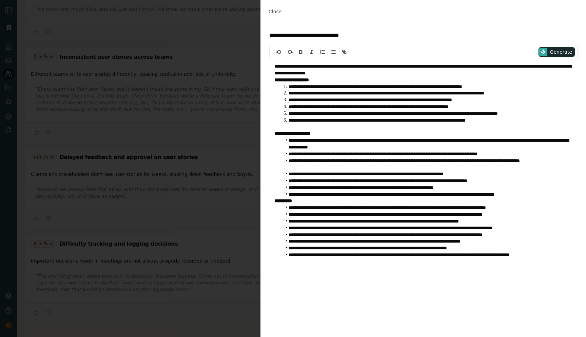 The image size is (586, 337). Describe the element at coordinates (301, 52) in the screenshot. I see `button: Bold` at that location.